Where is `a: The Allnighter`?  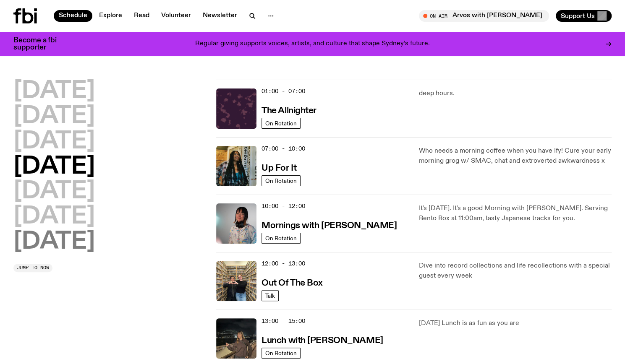 a: The Allnighter is located at coordinates (289, 110).